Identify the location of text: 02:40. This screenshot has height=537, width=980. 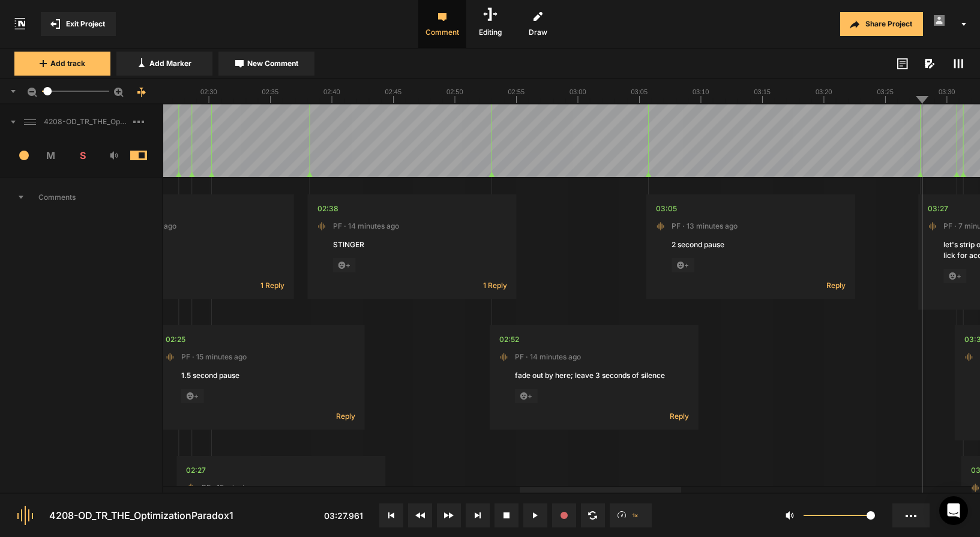
(332, 92).